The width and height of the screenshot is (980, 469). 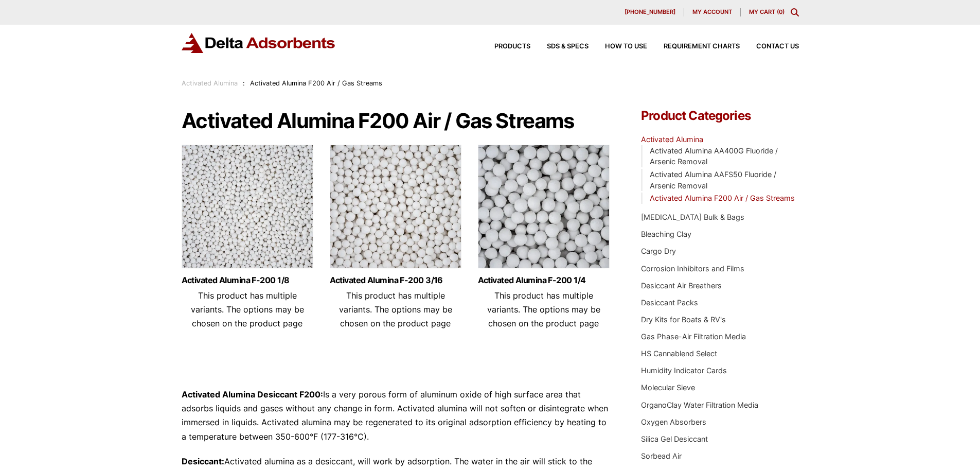 I want to click on span: Products, so click(x=512, y=46).